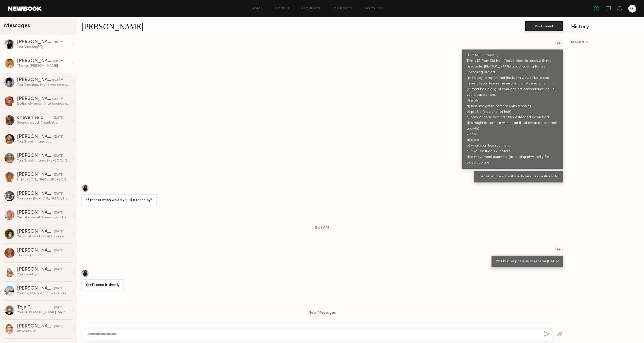  I want to click on span: 9:01 AM, so click(322, 228).